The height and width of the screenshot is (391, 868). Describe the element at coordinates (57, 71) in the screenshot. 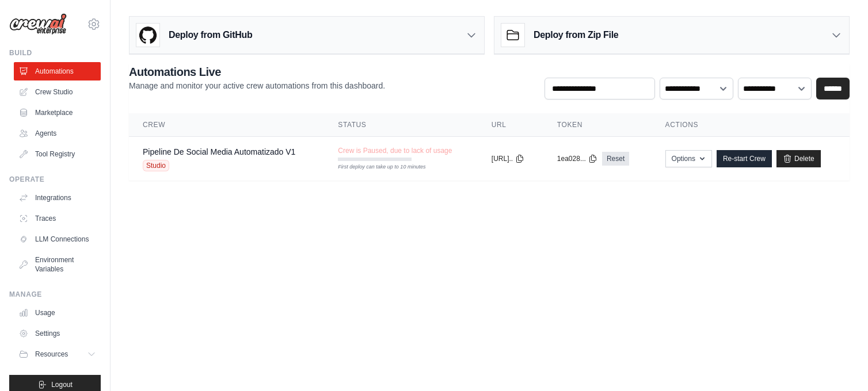

I see `a: Automations` at that location.